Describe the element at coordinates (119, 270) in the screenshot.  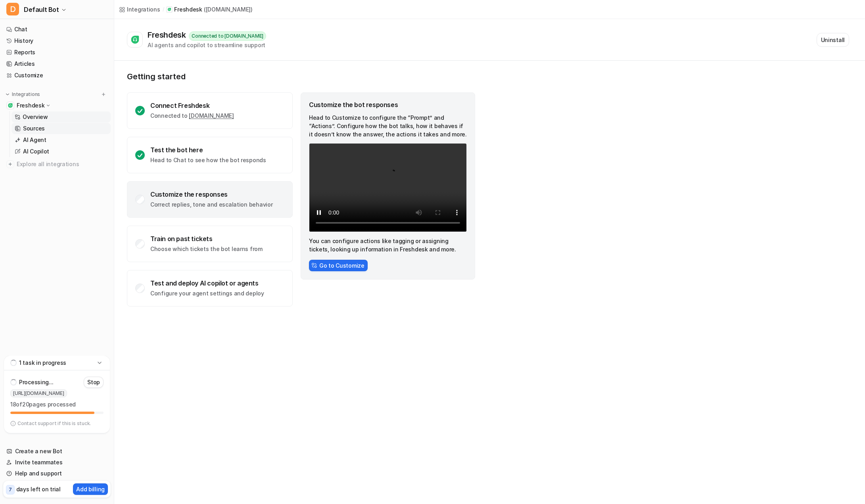
I see `span: Messages` at that location.